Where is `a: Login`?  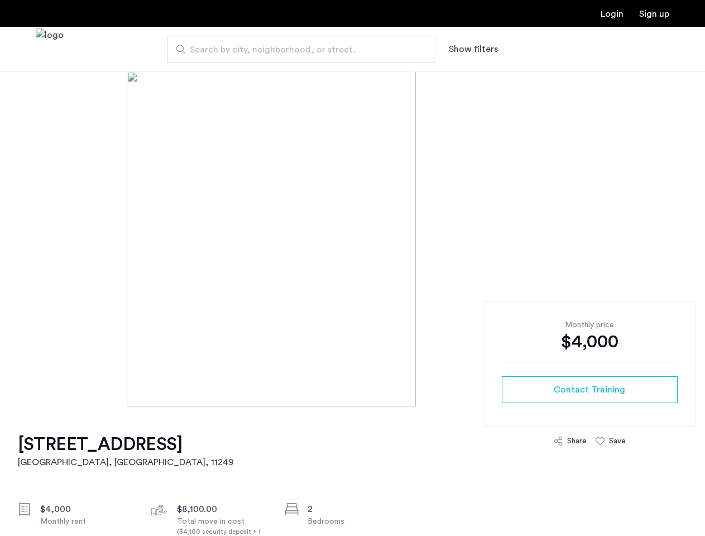
a: Login is located at coordinates (611, 14).